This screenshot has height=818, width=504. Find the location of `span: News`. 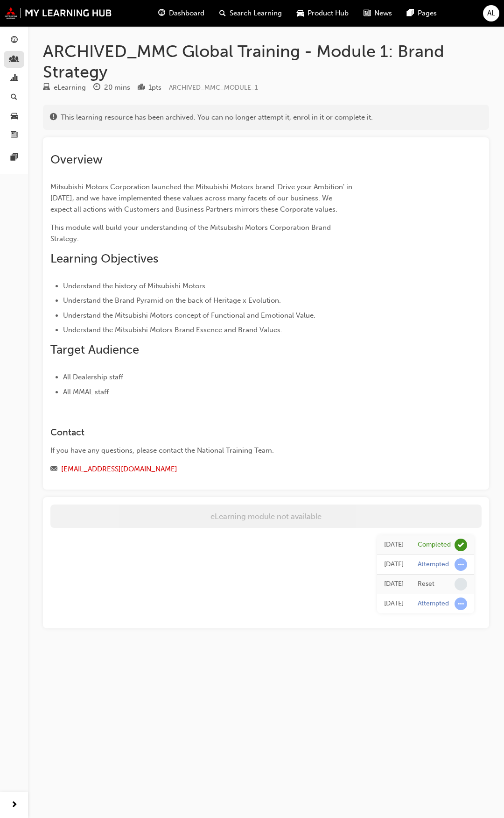

span: News is located at coordinates (383, 13).